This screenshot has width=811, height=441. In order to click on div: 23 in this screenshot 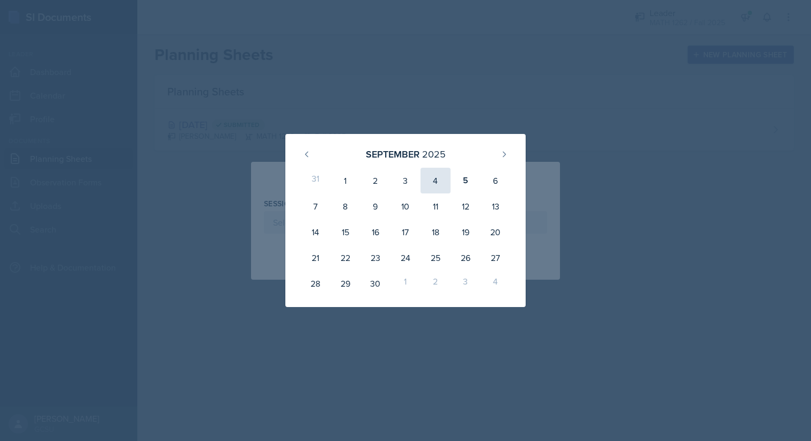, I will do `click(375, 258)`.